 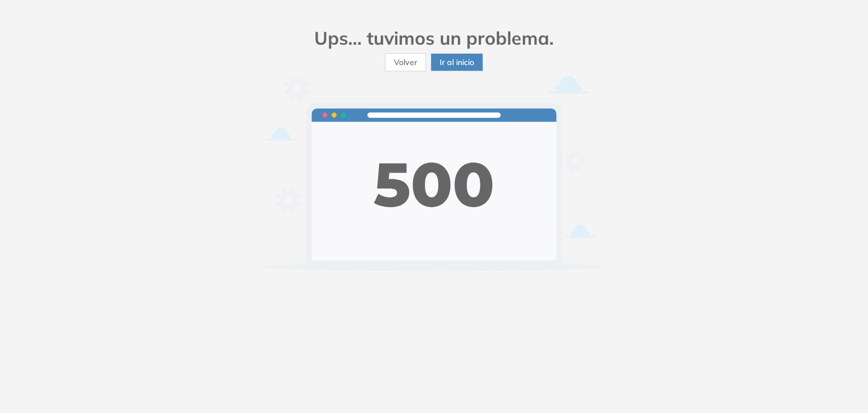 What do you see at coordinates (456, 62) in the screenshot?
I see `span: Ir al inicio` at bounding box center [456, 62].